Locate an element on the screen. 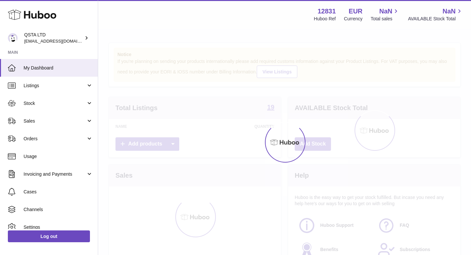 The width and height of the screenshot is (471, 255). div: Huboo Ref is located at coordinates (325, 19).